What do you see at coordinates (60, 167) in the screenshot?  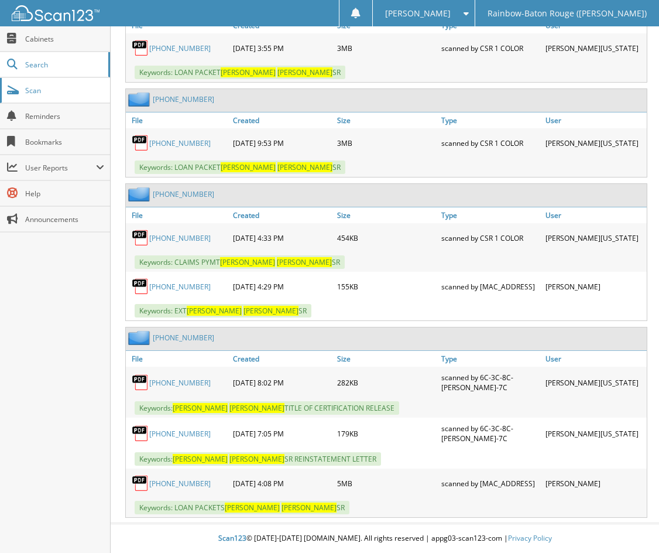 I see `span: User Reports` at bounding box center [60, 167].